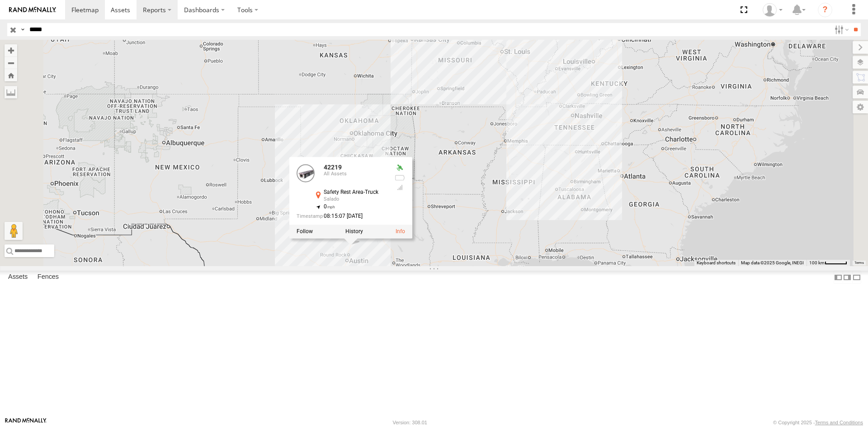 This screenshot has height=427, width=868. Describe the element at coordinates (818, 423) in the screenshot. I see `div: © Copyright 2025 -` at that location.